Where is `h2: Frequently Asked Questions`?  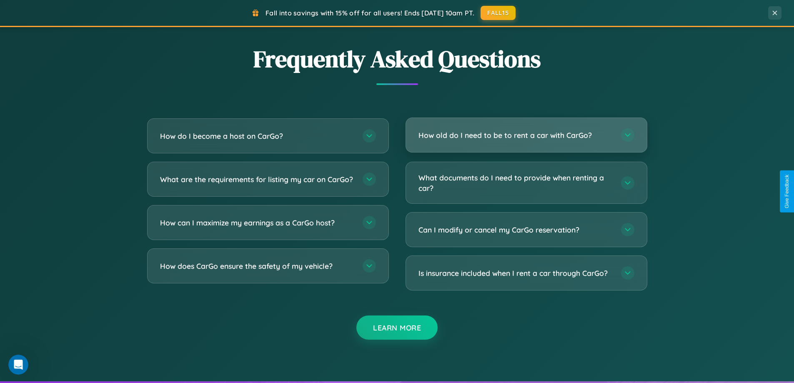
h2: Frequently Asked Questions is located at coordinates (397, 59).